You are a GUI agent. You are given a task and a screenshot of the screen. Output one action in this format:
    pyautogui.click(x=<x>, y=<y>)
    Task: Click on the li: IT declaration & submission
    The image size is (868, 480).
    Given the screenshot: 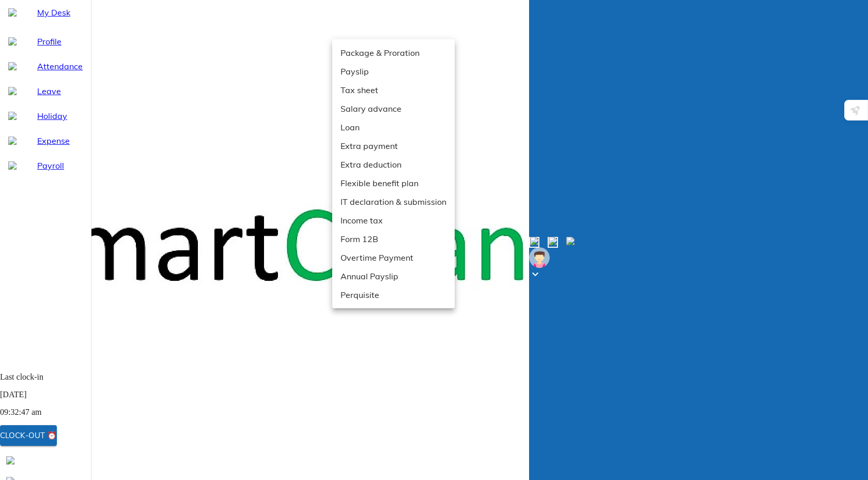 What is the action you would take?
    pyautogui.click(x=393, y=202)
    